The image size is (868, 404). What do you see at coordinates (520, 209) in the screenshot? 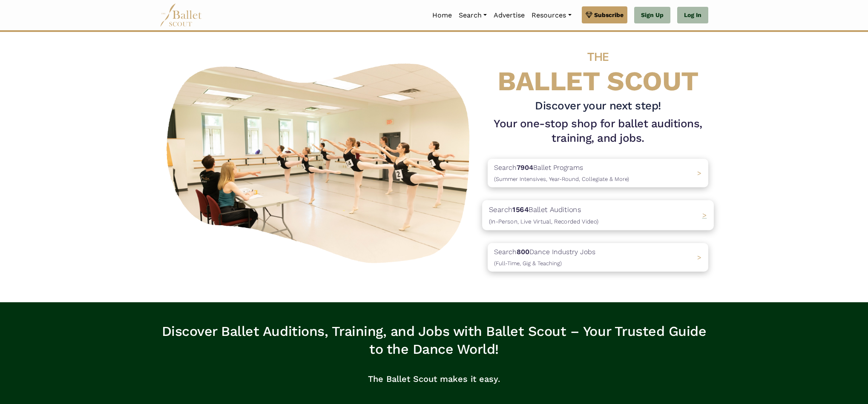
I see `b: 1564` at bounding box center [520, 209].